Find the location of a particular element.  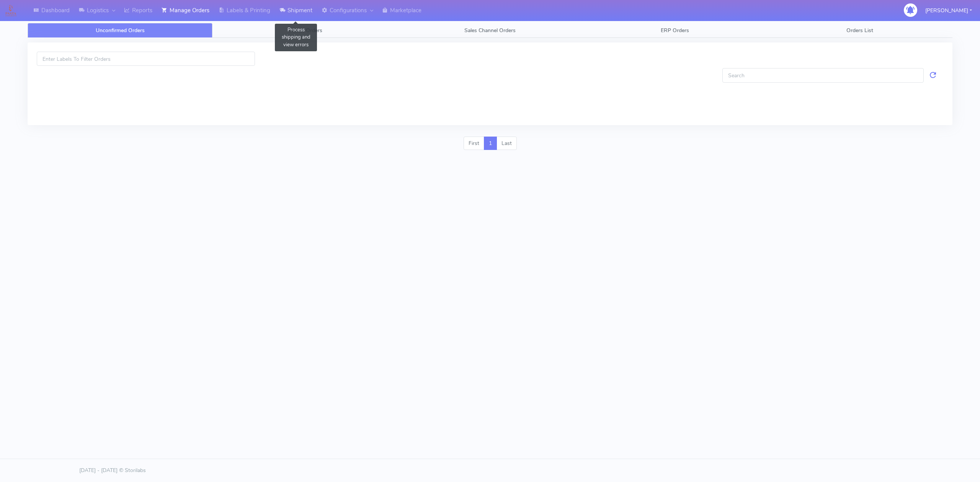

span: ERP Orders is located at coordinates (675, 30).